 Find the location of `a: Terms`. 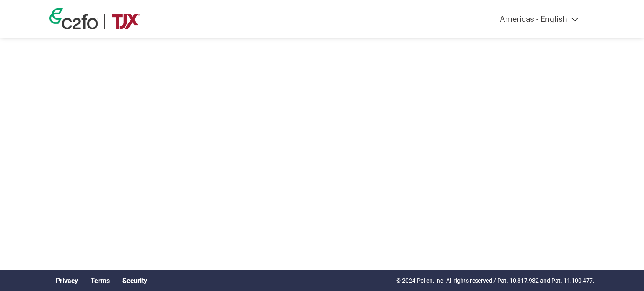

a: Terms is located at coordinates (100, 281).